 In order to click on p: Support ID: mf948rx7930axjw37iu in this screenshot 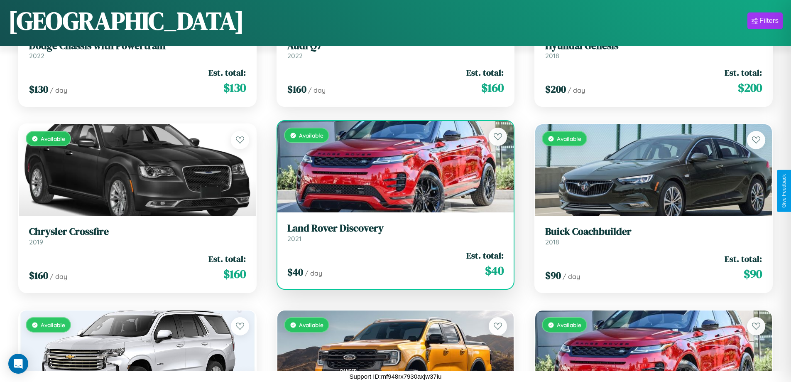, I will do `click(396, 376)`.